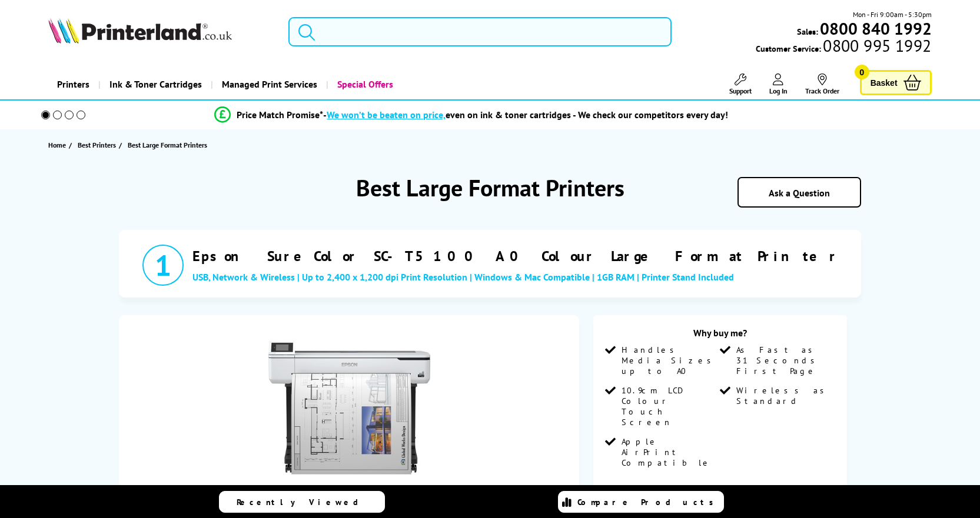 Image resolution: width=980 pixels, height=518 pixels. I want to click on span: Customer Service:, so click(843, 47).